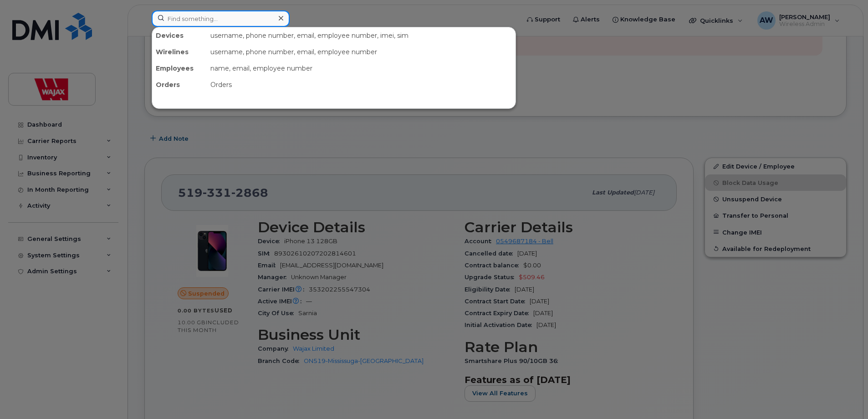 Image resolution: width=868 pixels, height=419 pixels. Describe the element at coordinates (179, 36) in the screenshot. I see `div: Devices` at that location.